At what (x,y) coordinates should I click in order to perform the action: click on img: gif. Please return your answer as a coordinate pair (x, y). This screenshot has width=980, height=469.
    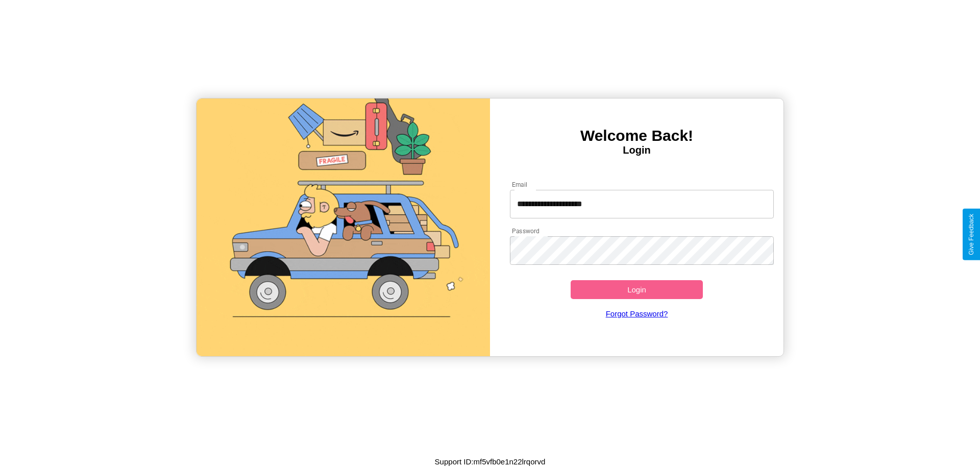
    Looking at the image, I should click on (343, 227).